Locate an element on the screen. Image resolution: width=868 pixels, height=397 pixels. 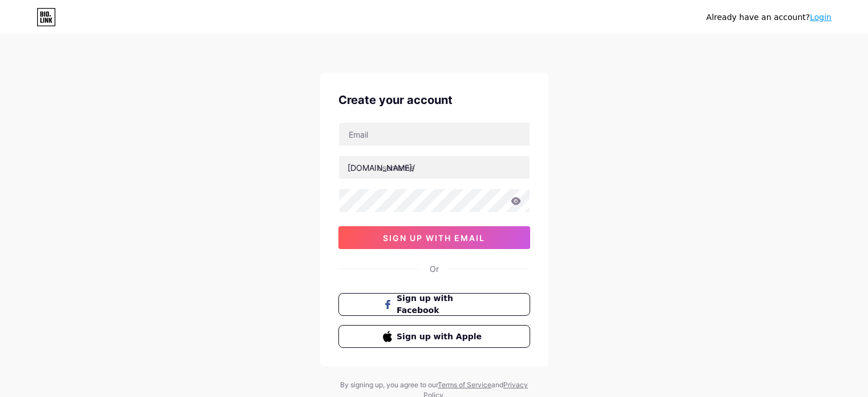
input: Email is located at coordinates (434, 134).